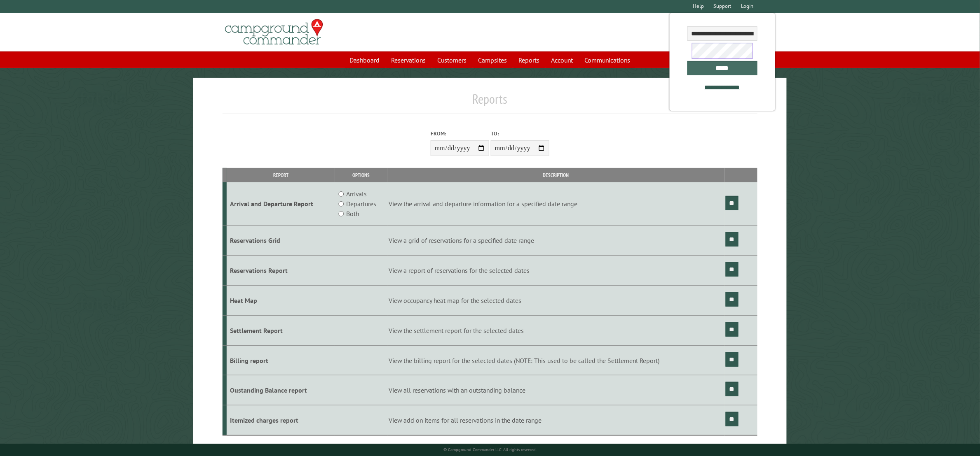 This screenshot has width=980, height=456. I want to click on th: Options, so click(361, 175).